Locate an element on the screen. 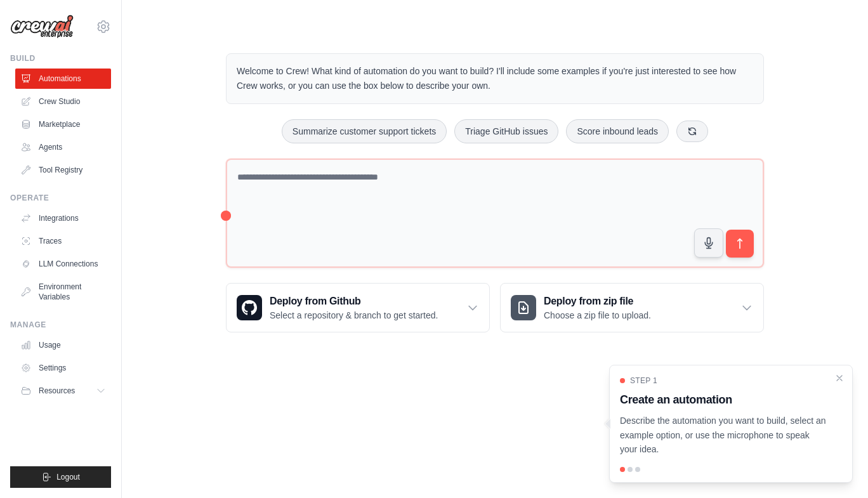 The height and width of the screenshot is (498, 868). img: Logo is located at coordinates (42, 27).